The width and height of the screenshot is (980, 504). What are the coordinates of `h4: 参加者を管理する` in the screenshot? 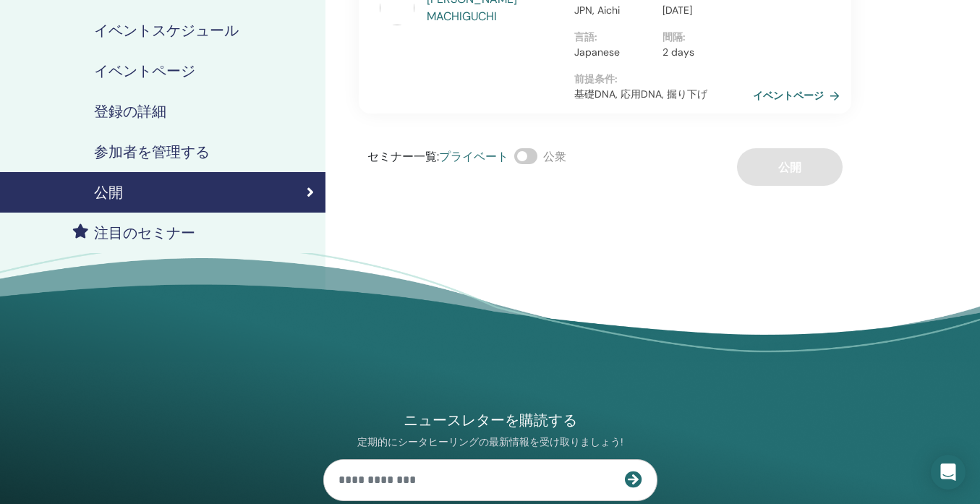 It's located at (151, 151).